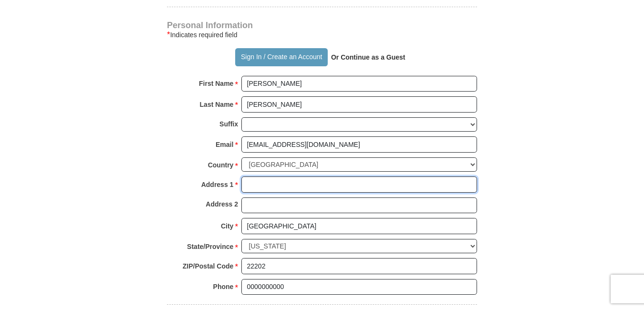 This screenshot has height=310, width=644. What do you see at coordinates (217, 105) in the screenshot?
I see `strong: Last Name` at bounding box center [217, 105].